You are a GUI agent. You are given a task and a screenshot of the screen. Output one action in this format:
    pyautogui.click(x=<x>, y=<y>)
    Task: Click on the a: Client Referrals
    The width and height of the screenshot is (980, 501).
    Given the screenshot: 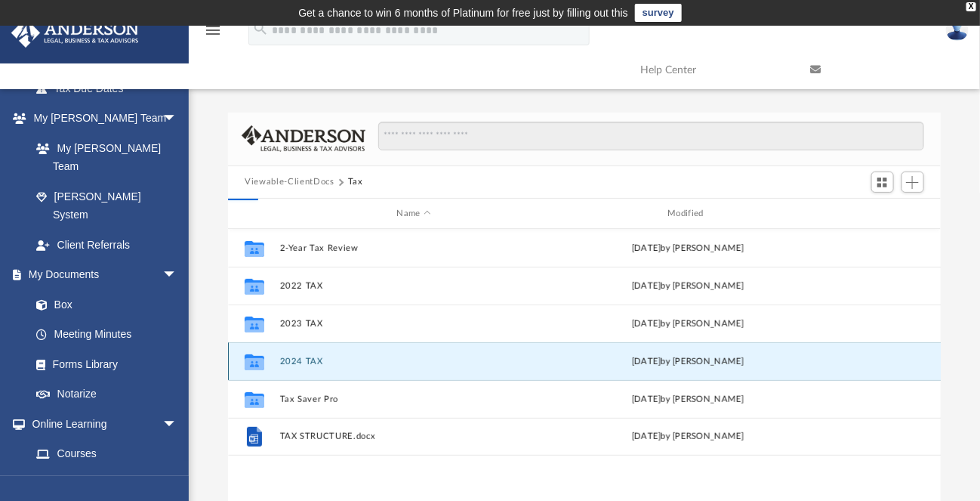 What is the action you would take?
    pyautogui.click(x=106, y=245)
    